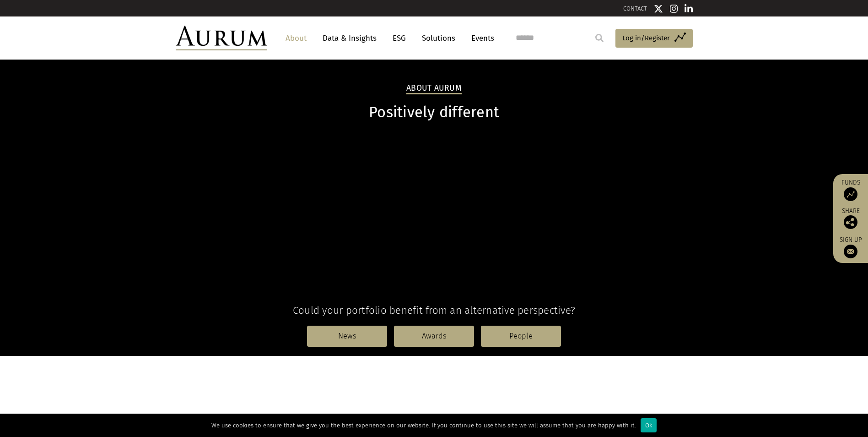  Describe the element at coordinates (851, 251) in the screenshot. I see `img: Sign up to our newsletter` at that location.